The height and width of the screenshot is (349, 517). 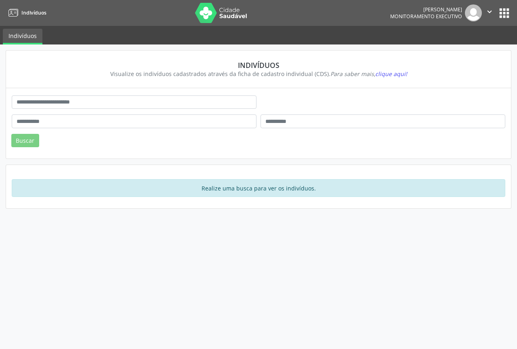 I want to click on i: Para saber mais,, so click(x=369, y=74).